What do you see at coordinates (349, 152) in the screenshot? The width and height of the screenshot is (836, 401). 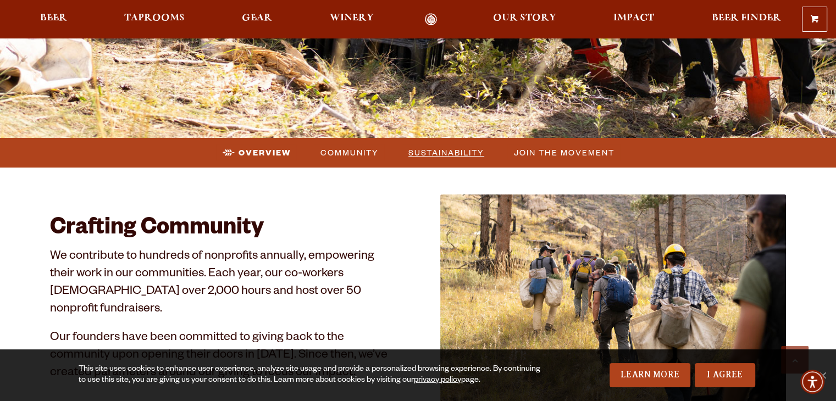 I see `a: Community` at bounding box center [349, 152].